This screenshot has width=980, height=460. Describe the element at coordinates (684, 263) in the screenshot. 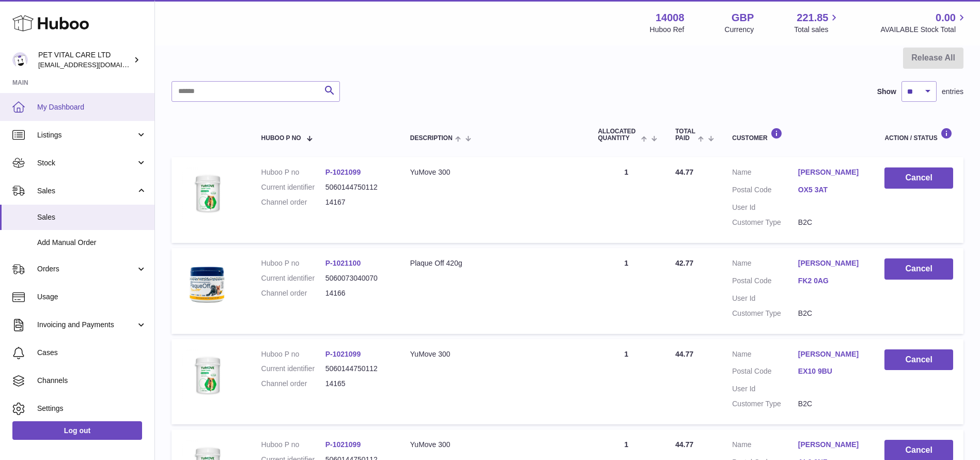

I see `span: 42.77` at that location.